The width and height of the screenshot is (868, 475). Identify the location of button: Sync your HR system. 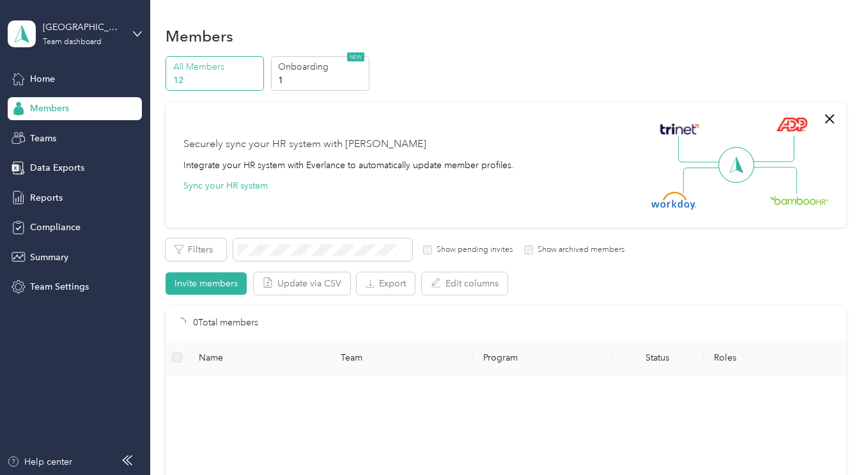
(225, 185).